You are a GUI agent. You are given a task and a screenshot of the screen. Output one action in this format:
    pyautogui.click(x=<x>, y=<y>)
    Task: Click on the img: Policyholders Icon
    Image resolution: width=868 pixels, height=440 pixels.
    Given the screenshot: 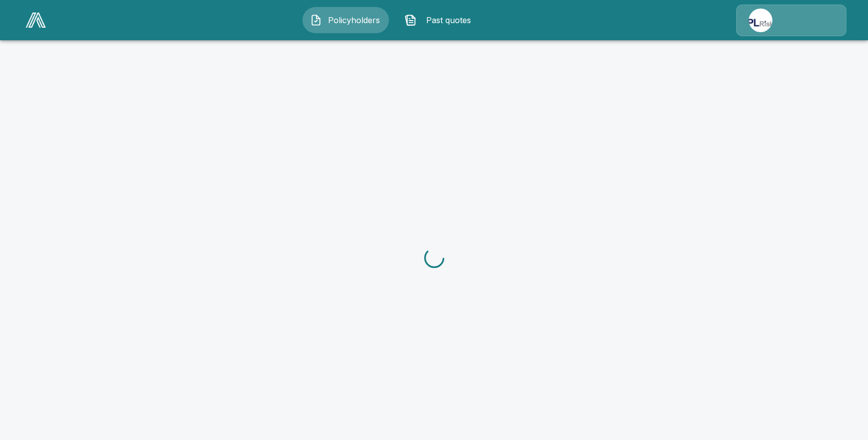 What is the action you would take?
    pyautogui.click(x=316, y=20)
    